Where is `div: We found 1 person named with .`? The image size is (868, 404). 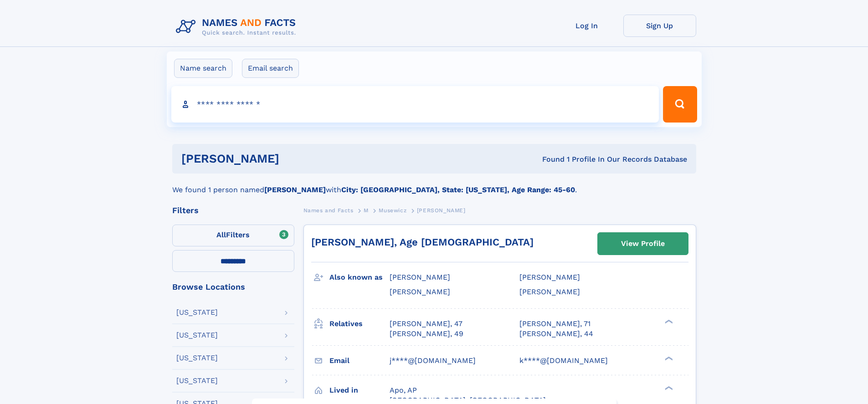
div: We found 1 person named with . is located at coordinates (434, 184).